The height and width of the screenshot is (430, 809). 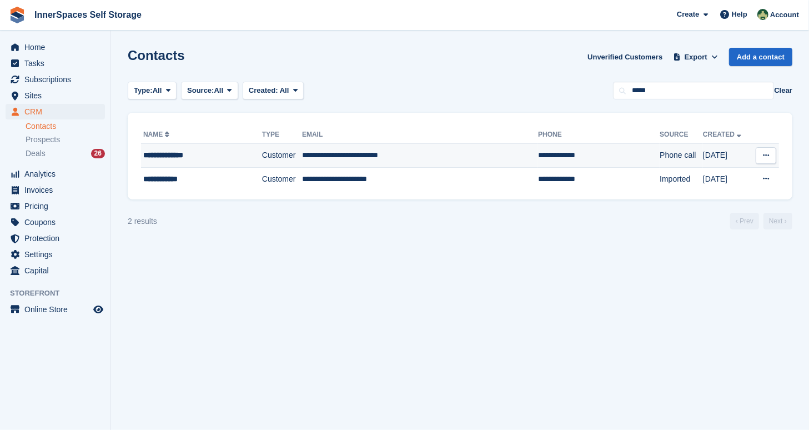 What do you see at coordinates (58, 309) in the screenshot?
I see `span: Online Store` at bounding box center [58, 309].